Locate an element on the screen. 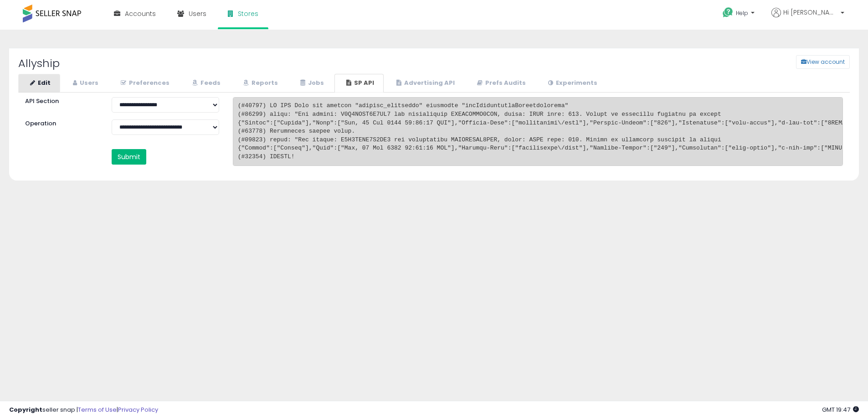 The image size is (868, 419). a: Advertising API is located at coordinates (424, 83).